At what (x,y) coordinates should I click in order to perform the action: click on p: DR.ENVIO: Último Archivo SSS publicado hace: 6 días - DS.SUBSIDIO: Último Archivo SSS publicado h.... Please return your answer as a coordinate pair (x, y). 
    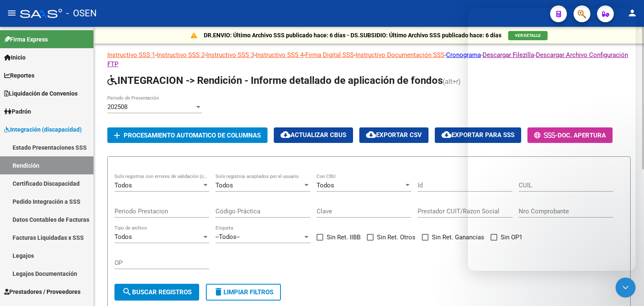
    Looking at the image, I should click on (353, 35).